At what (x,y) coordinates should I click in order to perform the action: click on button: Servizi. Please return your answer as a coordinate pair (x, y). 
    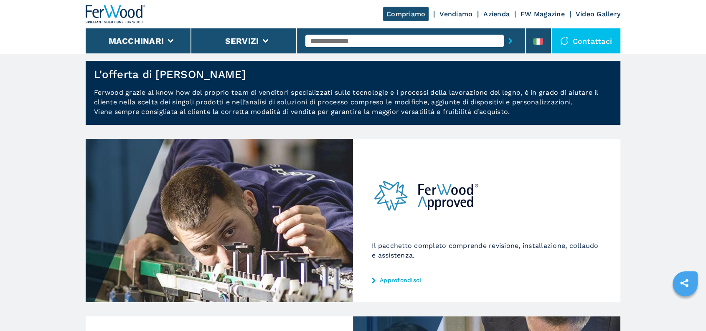
    Looking at the image, I should click on (242, 41).